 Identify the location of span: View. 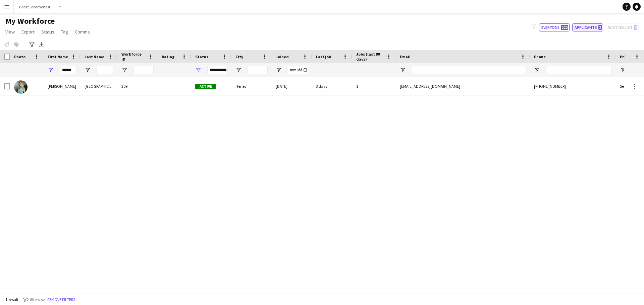
(10, 32).